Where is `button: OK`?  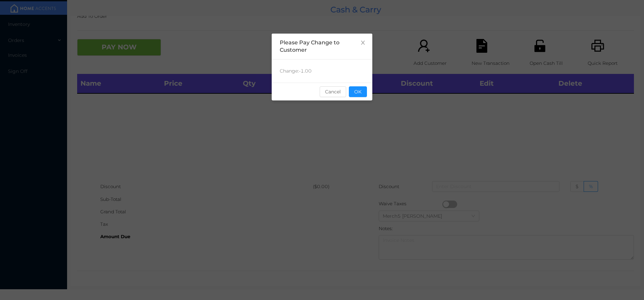
button: OK is located at coordinates (358, 92).